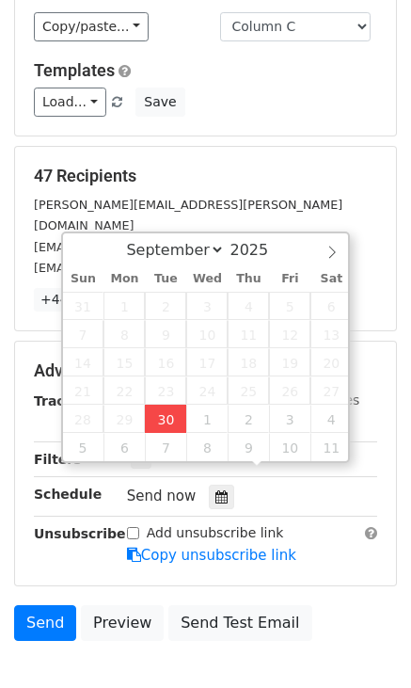 This screenshot has width=411, height=688. I want to click on button: Save, so click(160, 102).